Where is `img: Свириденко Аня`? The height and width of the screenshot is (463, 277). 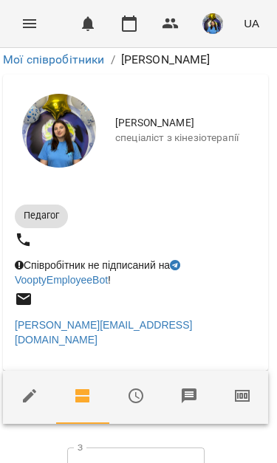
img: Свириденко Аня is located at coordinates (59, 131).